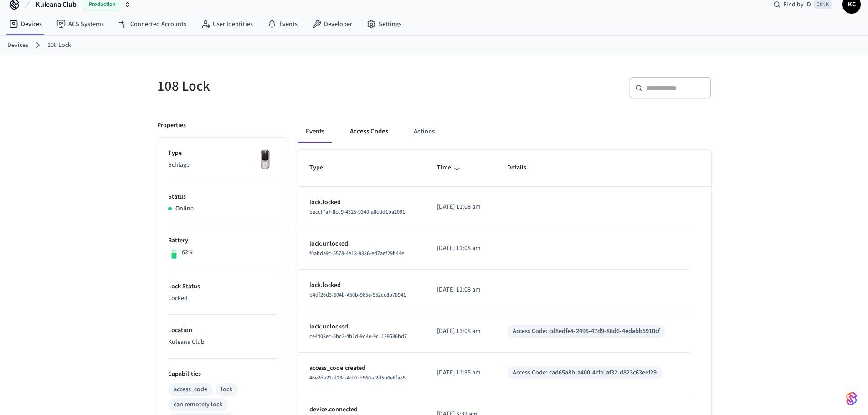  I want to click on p: Properties, so click(171, 126).